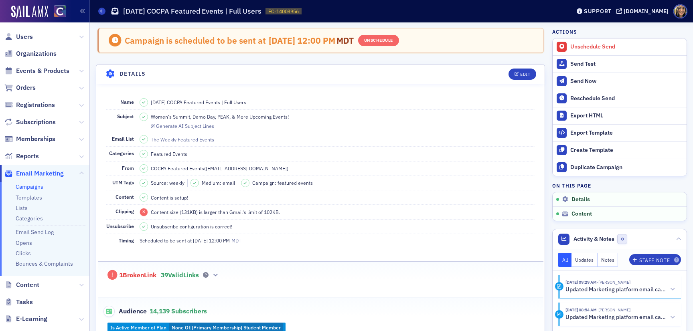 This screenshot has height=331, width=693. Describe the element at coordinates (30, 105) in the screenshot. I see `a: Registrations` at that location.